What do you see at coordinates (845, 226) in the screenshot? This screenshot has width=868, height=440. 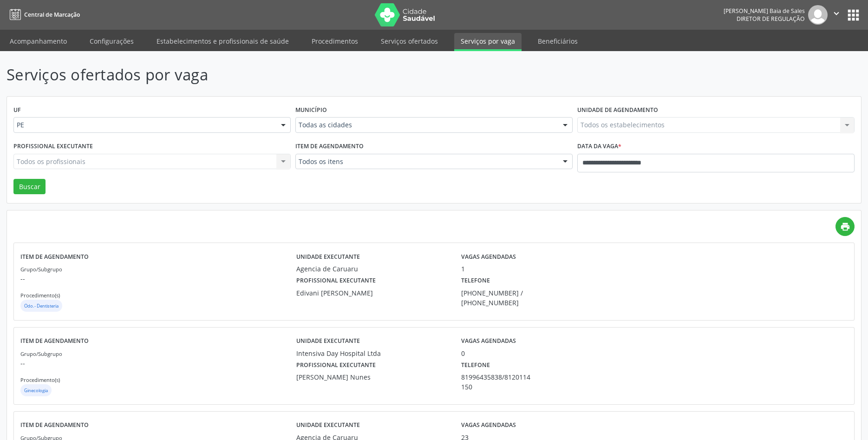 I see `i: print` at bounding box center [845, 226].